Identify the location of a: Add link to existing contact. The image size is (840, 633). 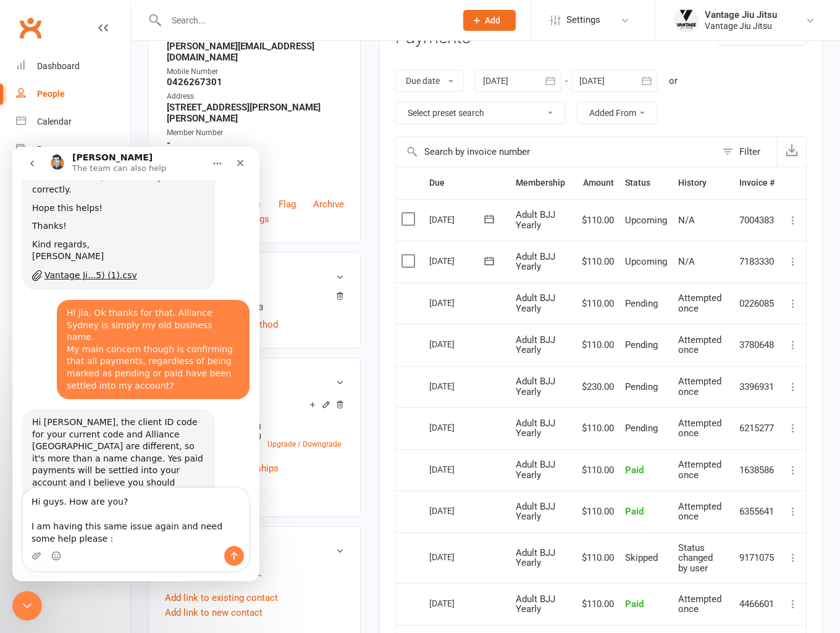
(221, 598).